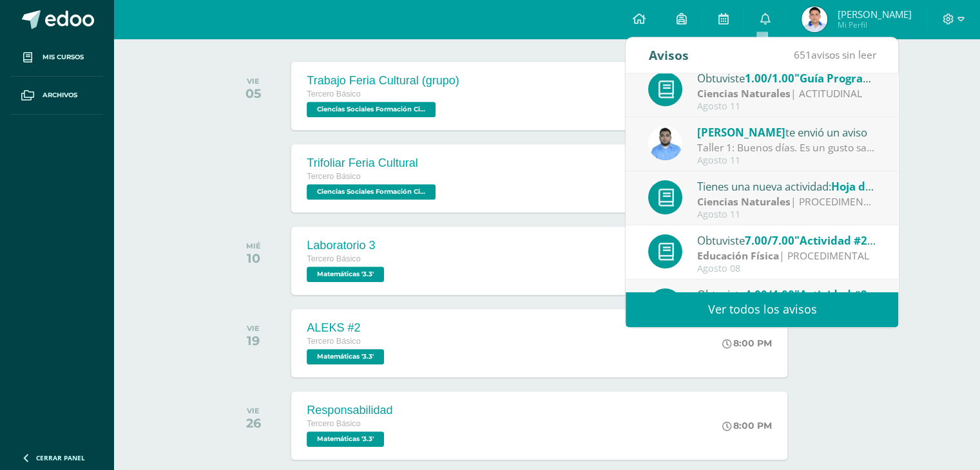 This screenshot has width=980, height=470. What do you see at coordinates (346, 245) in the screenshot?
I see `div: Laboratorio 3` at bounding box center [346, 245].